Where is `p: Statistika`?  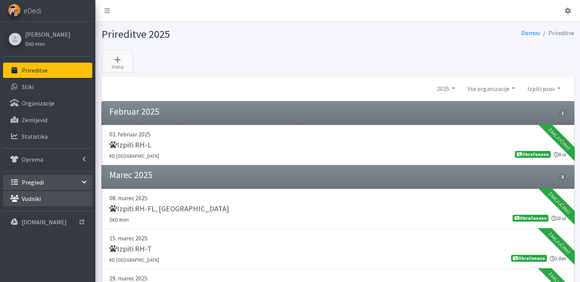
p: Statistika is located at coordinates (35, 136).